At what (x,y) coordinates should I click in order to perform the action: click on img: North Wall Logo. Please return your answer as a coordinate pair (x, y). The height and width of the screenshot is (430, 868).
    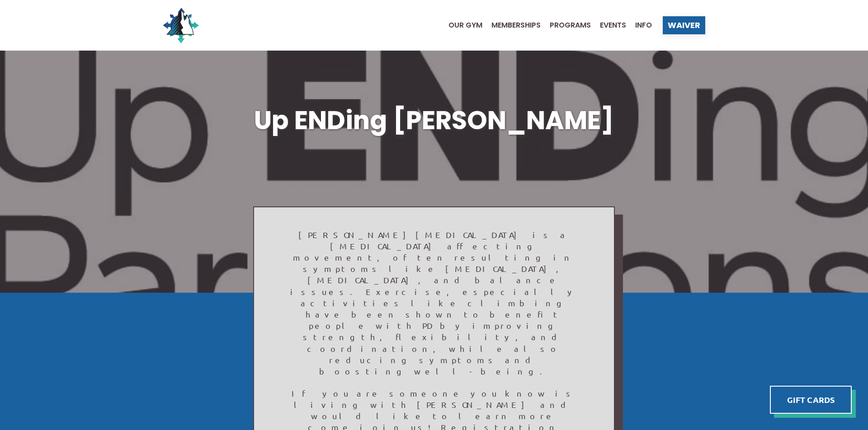
    Looking at the image, I should click on (180, 25).